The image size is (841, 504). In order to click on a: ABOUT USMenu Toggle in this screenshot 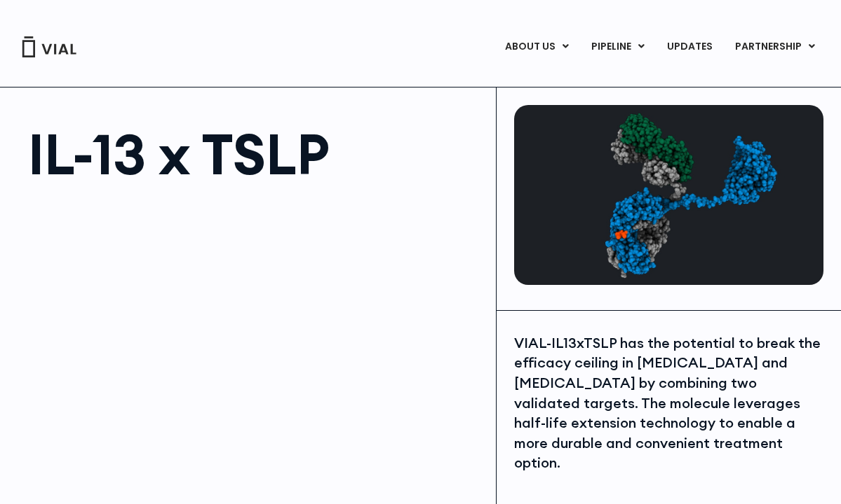, I will do `click(536, 47)`.